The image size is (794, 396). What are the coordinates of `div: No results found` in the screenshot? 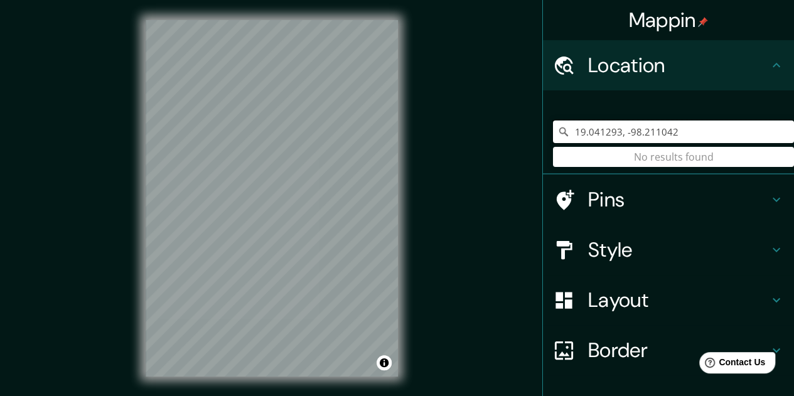 It's located at (673, 157).